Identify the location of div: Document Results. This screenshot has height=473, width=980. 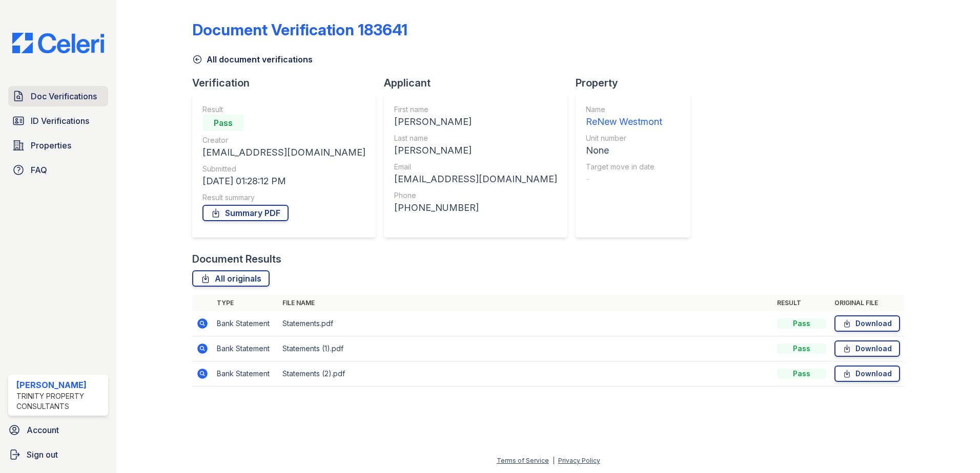
(237, 259).